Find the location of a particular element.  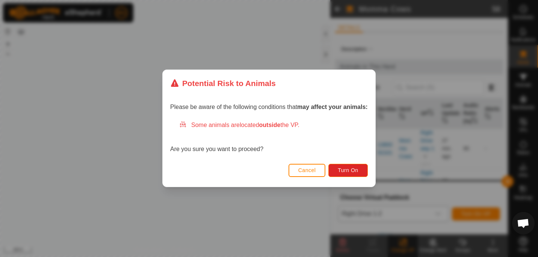

div: Some animals are is located at coordinates (274, 126).